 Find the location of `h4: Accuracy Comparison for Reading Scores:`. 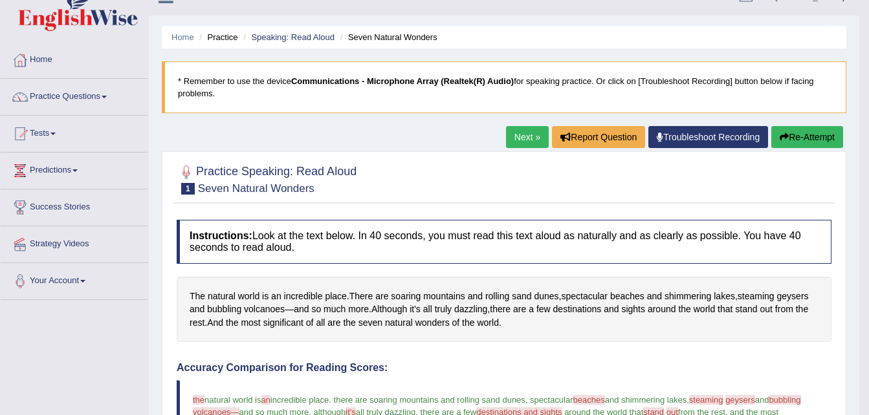

h4: Accuracy Comparison for Reading Scores: is located at coordinates (504, 368).